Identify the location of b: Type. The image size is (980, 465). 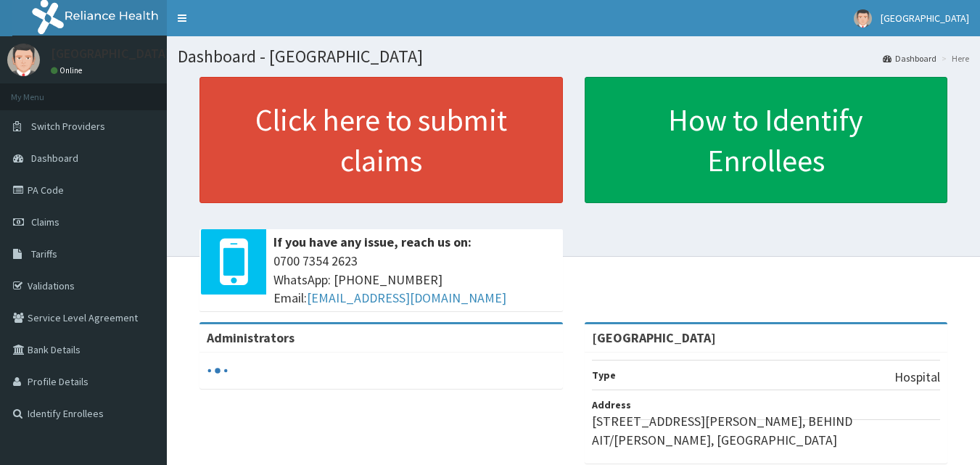
(604, 376).